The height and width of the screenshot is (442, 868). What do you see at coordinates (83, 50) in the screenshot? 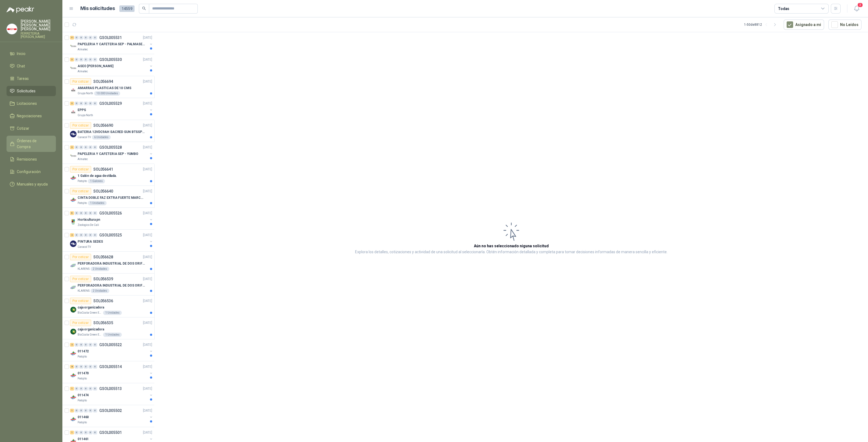
I see `p: Almatec` at bounding box center [83, 50].